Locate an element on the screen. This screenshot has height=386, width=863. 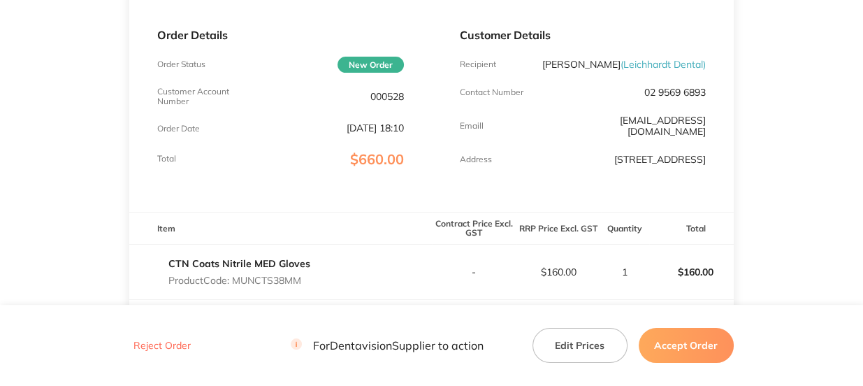
p: Emaill is located at coordinates (472, 126).